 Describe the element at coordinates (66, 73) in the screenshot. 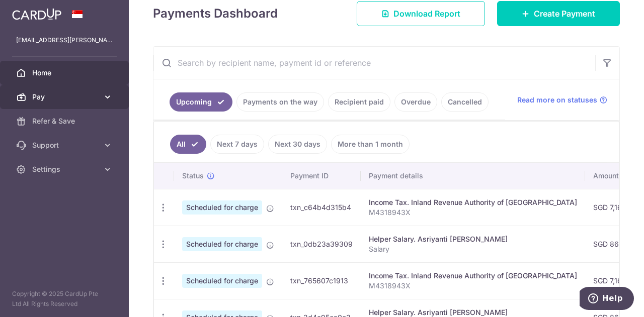

I see `span: Home` at that location.